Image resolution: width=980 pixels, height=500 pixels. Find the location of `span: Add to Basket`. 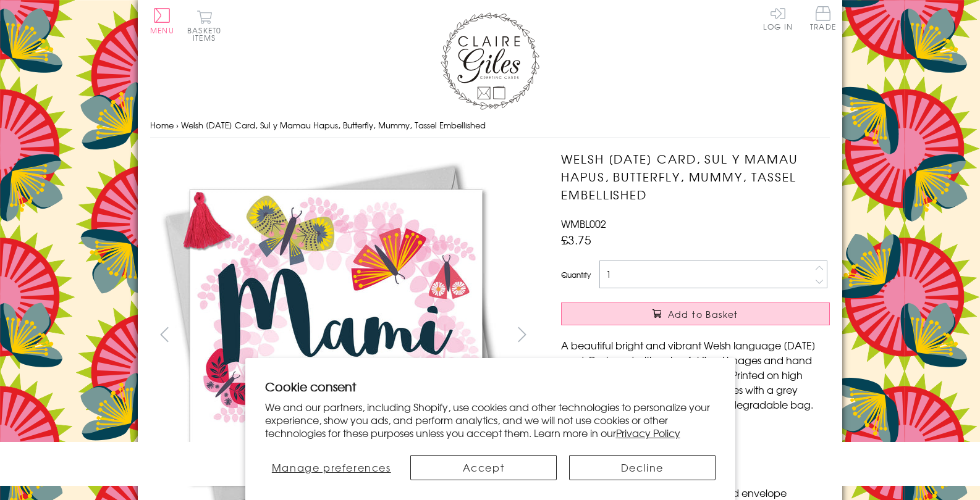

span: Add to Basket is located at coordinates (703, 314).